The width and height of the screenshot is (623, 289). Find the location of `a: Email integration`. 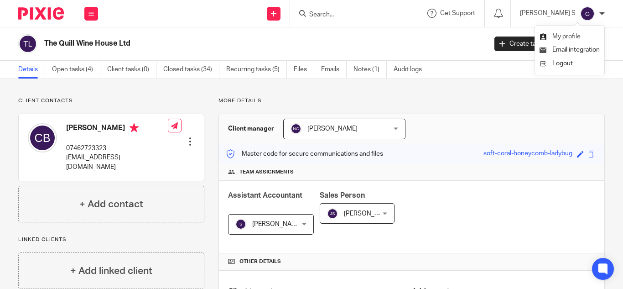

a: Email integration is located at coordinates (570, 50).